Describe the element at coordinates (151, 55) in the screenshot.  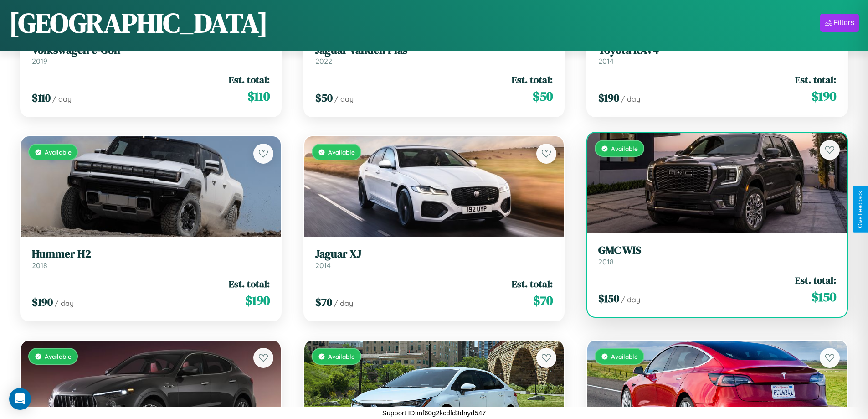
I see `a: Volkswagen e-Golf2019` at that location.